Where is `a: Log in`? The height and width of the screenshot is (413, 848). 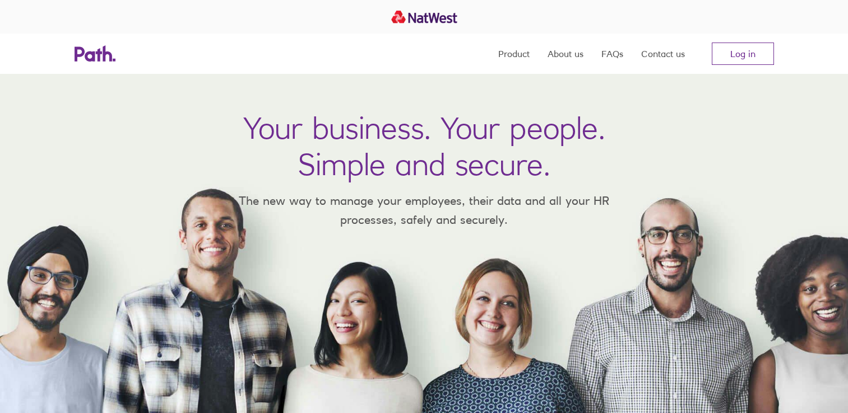
a: Log in is located at coordinates (742, 54).